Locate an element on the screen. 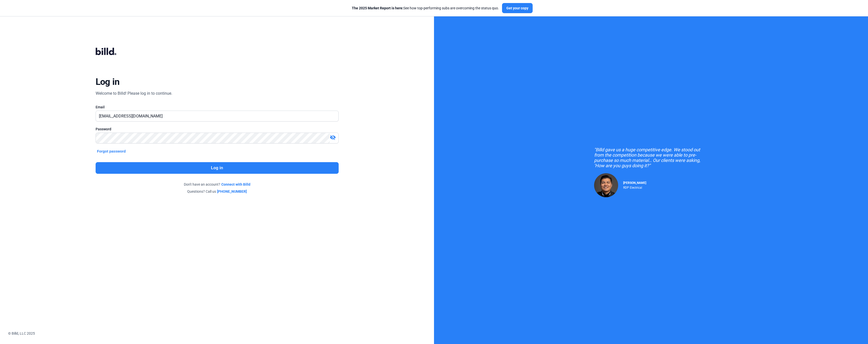 Image resolution: width=868 pixels, height=344 pixels. div: Password is located at coordinates (217, 129).